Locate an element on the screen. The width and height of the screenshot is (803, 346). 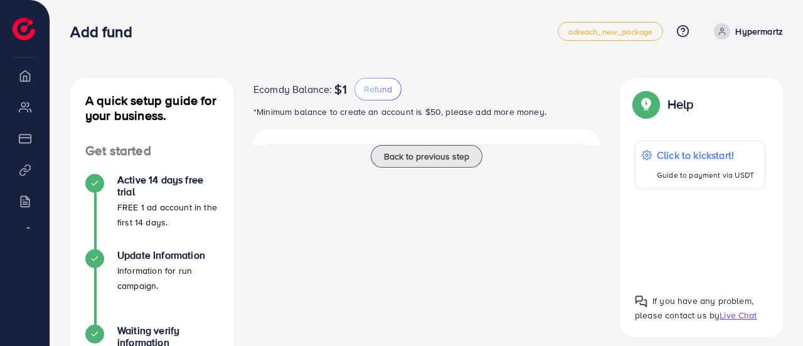
span: If you have any problem, please contact us by is located at coordinates (694, 307).